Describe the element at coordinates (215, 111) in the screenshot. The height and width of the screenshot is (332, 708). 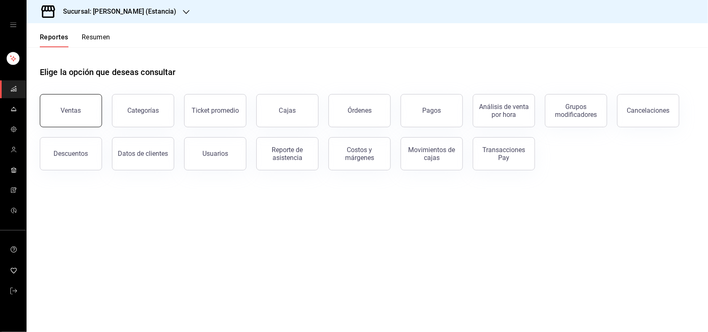
I see `button: Ticket promedio` at that location.